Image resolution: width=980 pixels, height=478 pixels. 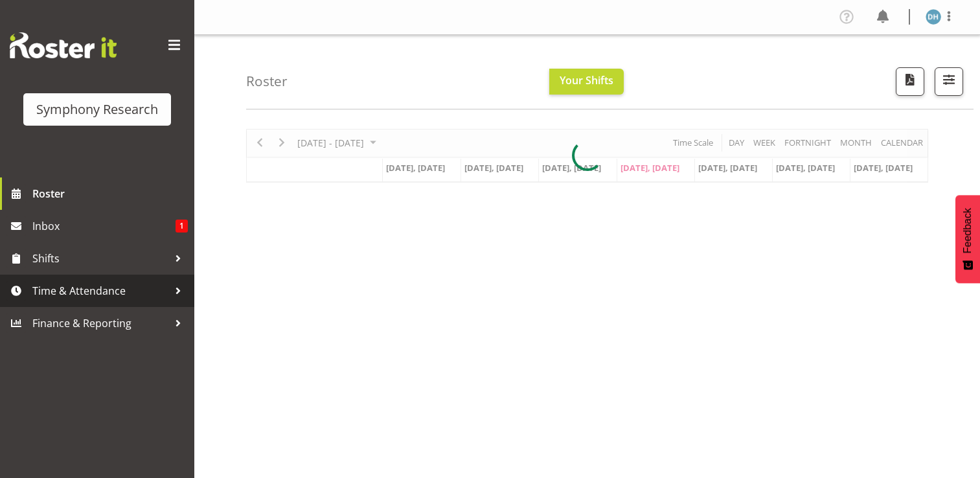 I want to click on span: 1, so click(x=181, y=226).